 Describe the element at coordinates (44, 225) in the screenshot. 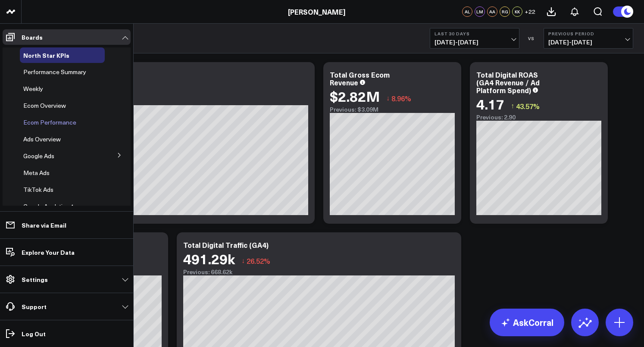

I see `p: Share via Email` at that location.